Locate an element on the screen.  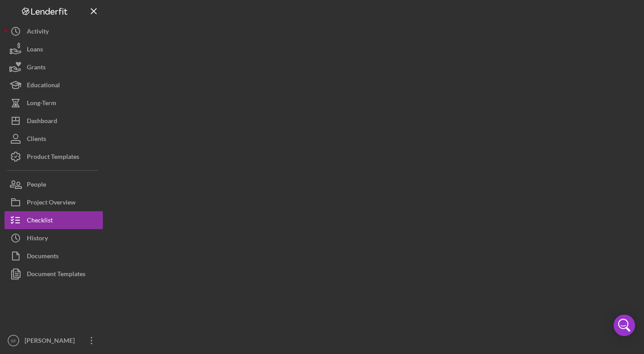
div: People is located at coordinates (37, 185).